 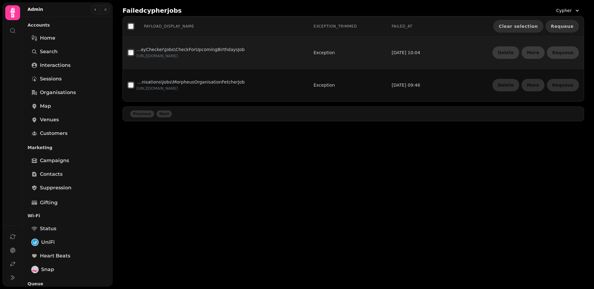 I want to click on span: Customers, so click(x=54, y=133).